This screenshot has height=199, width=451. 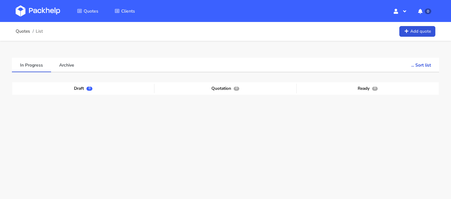 I want to click on a: In Progress, so click(x=31, y=65).